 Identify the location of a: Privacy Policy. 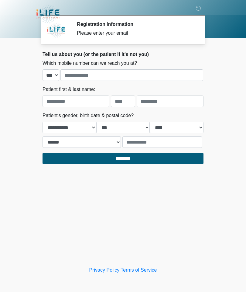
(105, 270).